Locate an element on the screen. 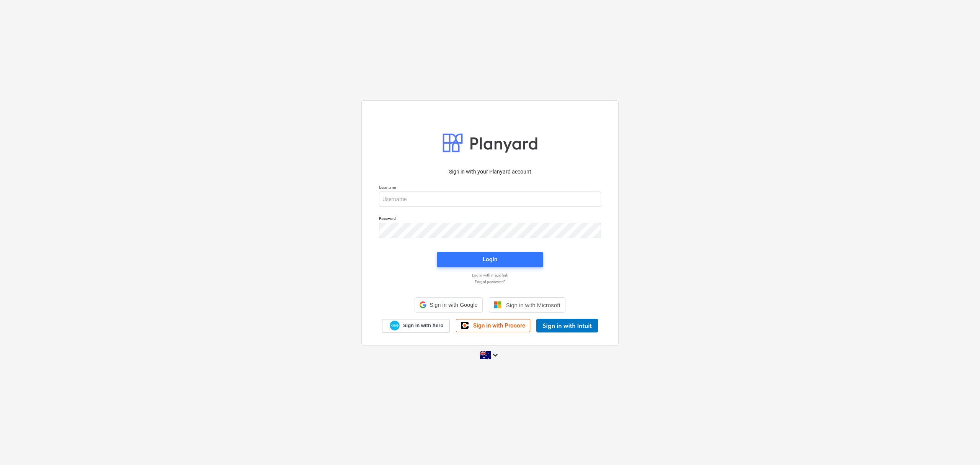  p: Forgot password? is located at coordinates (490, 281).